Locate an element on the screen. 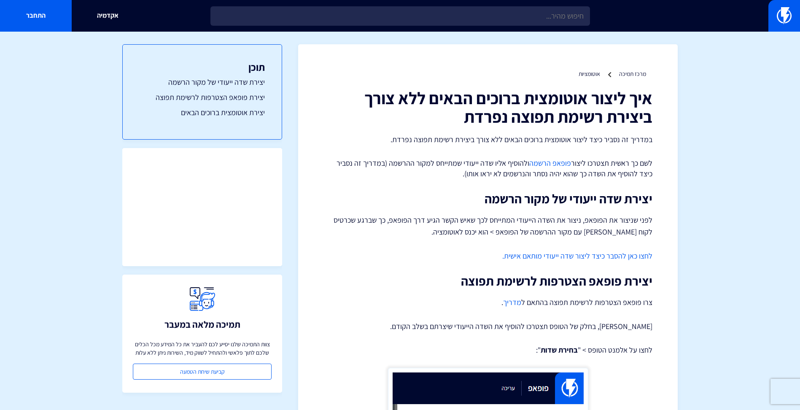 This screenshot has width=800, height=410. h3: תמיכה מלאה במעבר is located at coordinates (202, 324).